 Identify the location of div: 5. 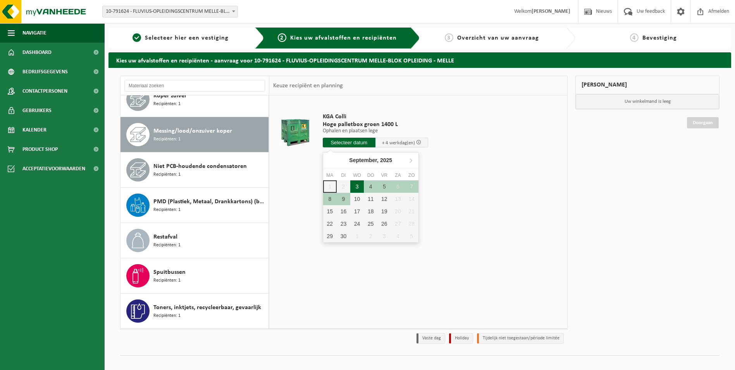
(384, 186).